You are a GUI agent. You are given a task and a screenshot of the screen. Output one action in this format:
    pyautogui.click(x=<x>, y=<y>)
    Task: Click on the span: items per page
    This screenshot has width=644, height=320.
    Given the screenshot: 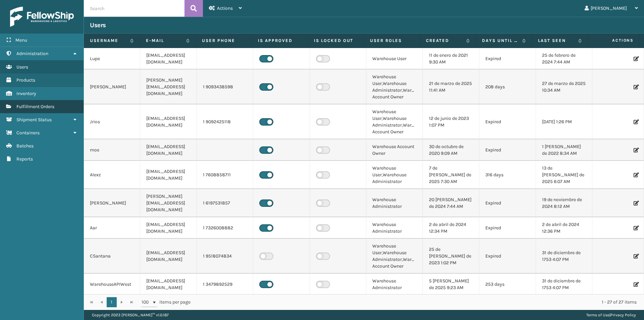 What is the action you would take?
    pyautogui.click(x=166, y=302)
    